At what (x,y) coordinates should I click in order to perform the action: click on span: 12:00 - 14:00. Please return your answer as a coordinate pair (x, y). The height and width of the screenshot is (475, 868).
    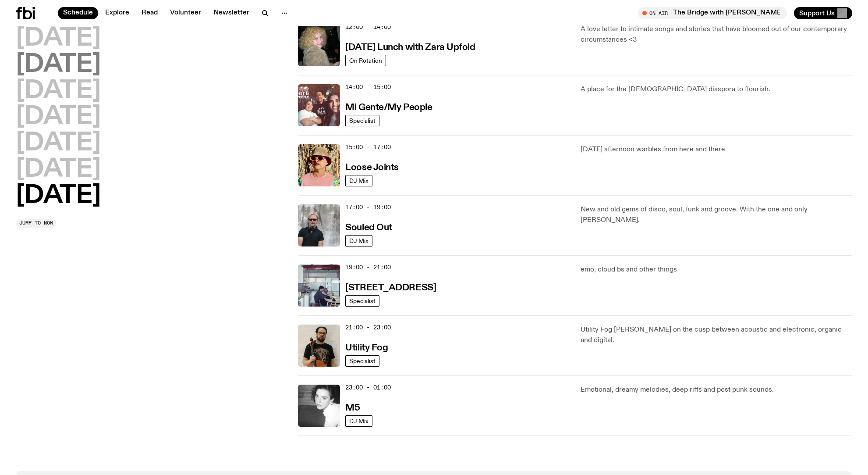
    Looking at the image, I should click on (368, 26).